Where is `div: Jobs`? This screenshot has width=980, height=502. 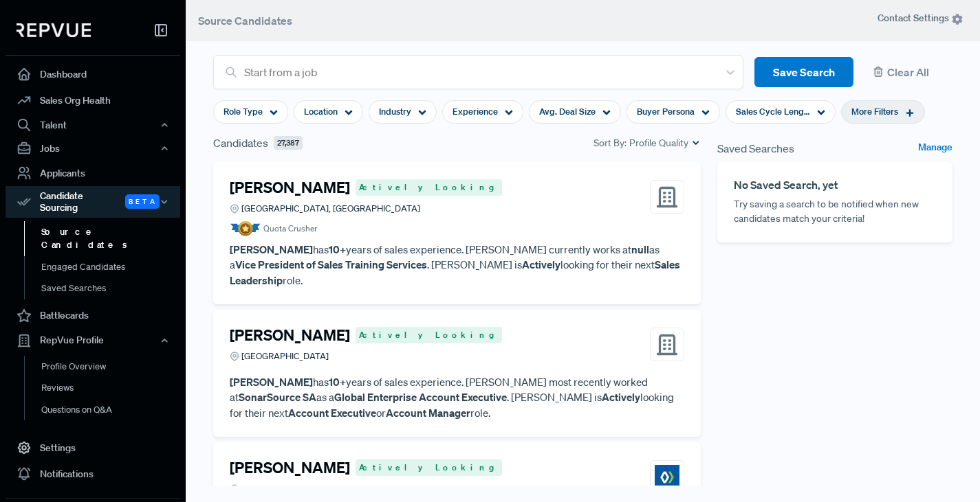 div: Jobs is located at coordinates (93, 149).